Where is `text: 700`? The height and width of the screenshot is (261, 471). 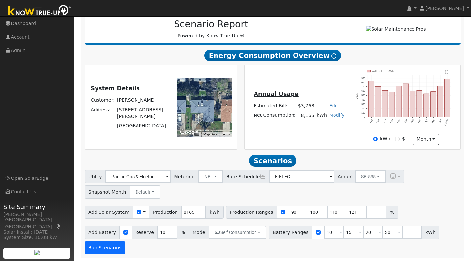 text: 700 is located at coordinates (363, 87).